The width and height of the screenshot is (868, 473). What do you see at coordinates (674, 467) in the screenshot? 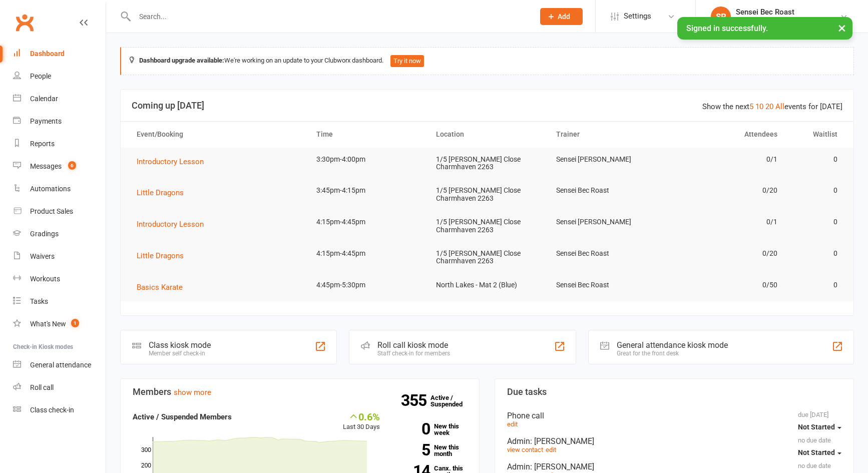
I see `div: Admin` at bounding box center [674, 467].